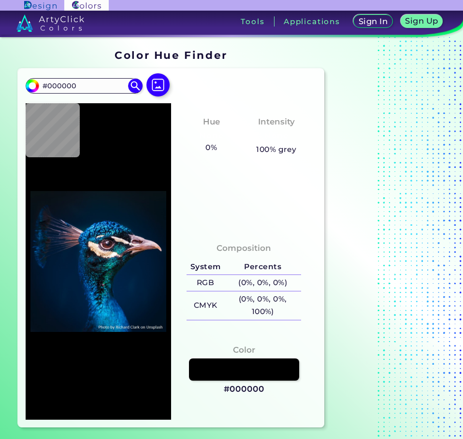  Describe the element at coordinates (373, 21) in the screenshot. I see `h5: Sign In` at that location.